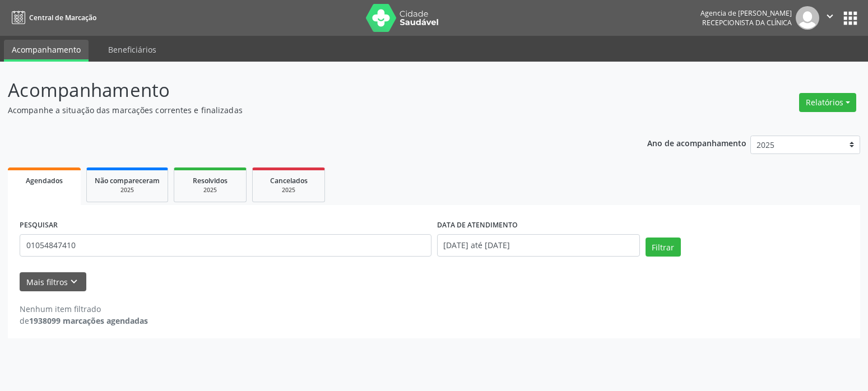  Describe the element at coordinates (850, 18) in the screenshot. I see `button: apps` at that location.